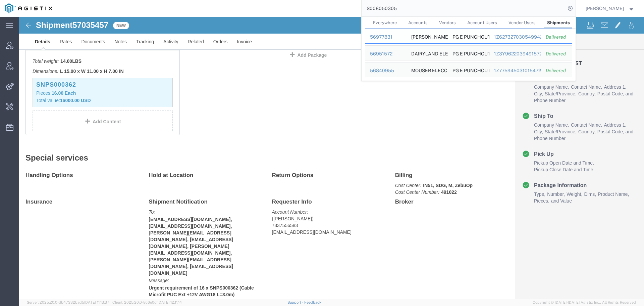  I want to click on span: Shipments, so click(558, 23).